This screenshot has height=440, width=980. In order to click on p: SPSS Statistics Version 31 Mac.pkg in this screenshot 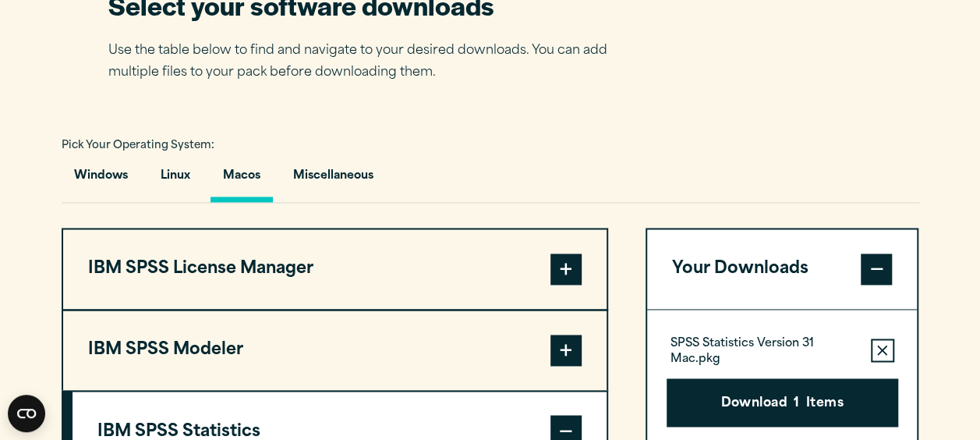, I will do `click(763, 352)`.